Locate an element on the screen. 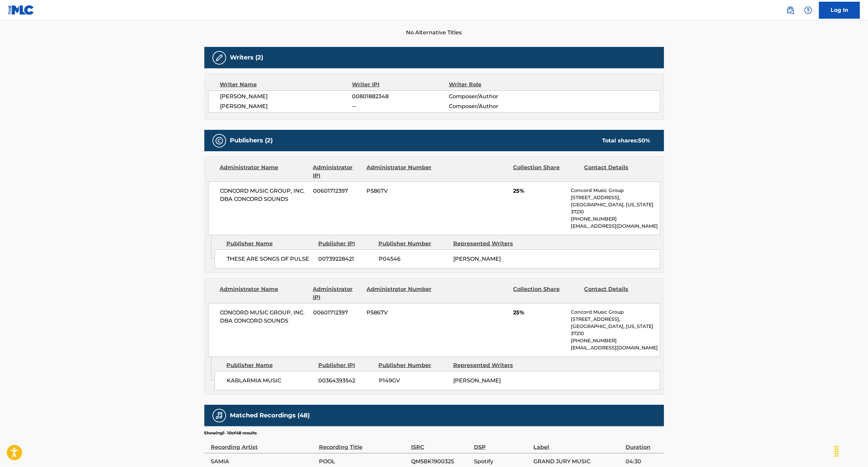  span: 04:30 is located at coordinates (643, 461).